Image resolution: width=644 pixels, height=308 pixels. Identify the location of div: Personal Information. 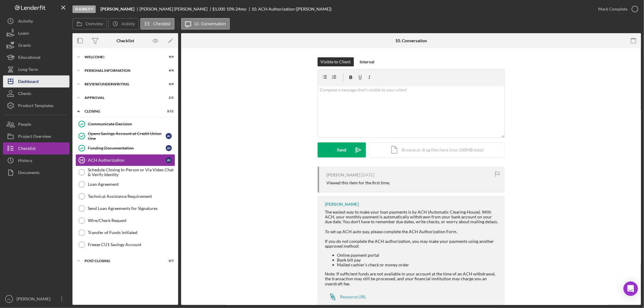
(122, 70).